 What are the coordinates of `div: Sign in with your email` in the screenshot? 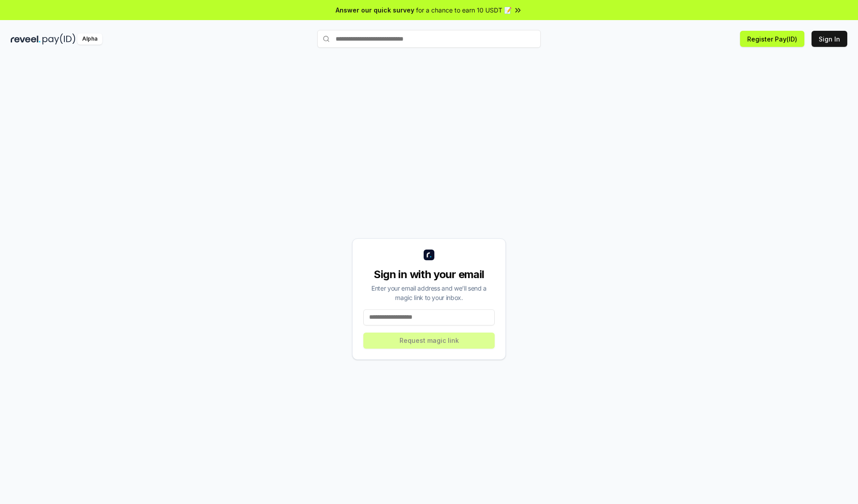 It's located at (429, 274).